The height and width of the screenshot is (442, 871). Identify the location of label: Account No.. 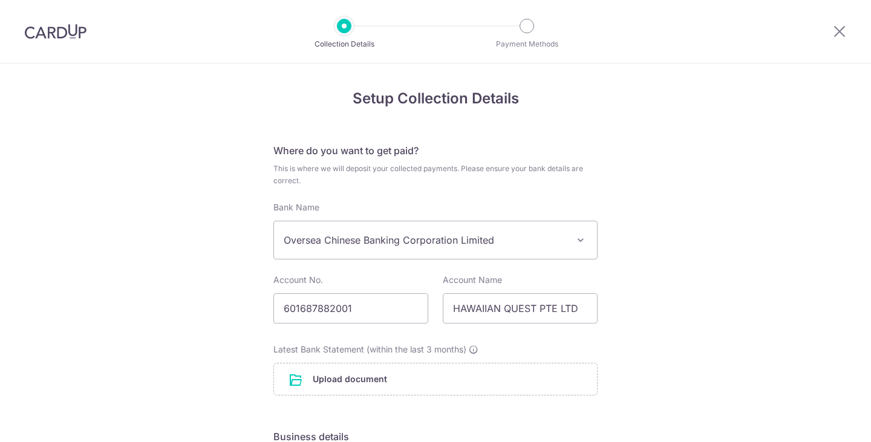
(298, 280).